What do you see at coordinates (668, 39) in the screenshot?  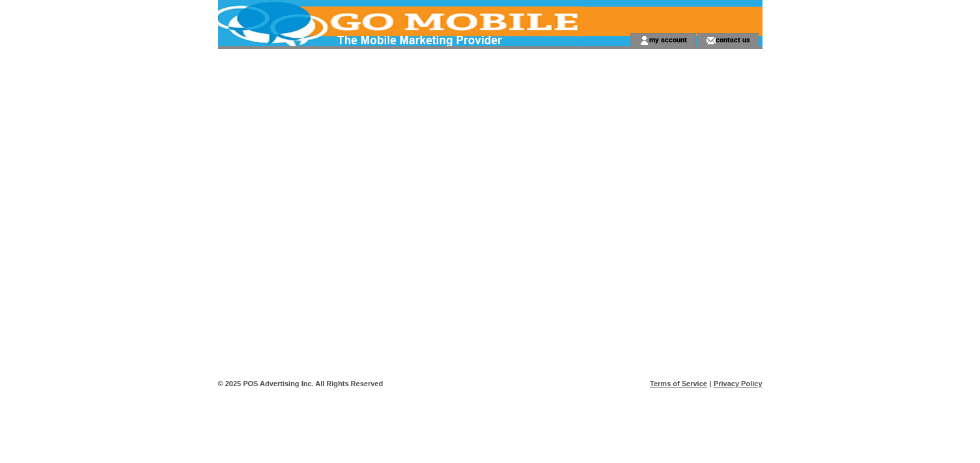 I see `a: my account` at bounding box center [668, 39].